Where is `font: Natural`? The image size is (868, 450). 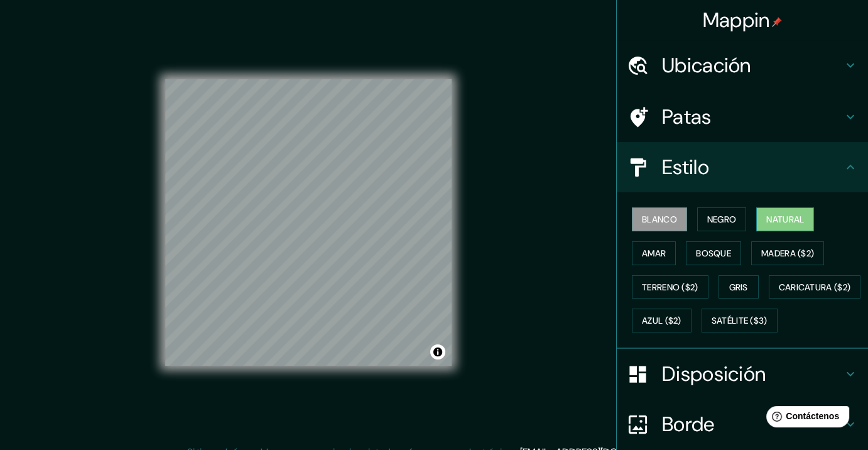 font: Natural is located at coordinates (785, 220).